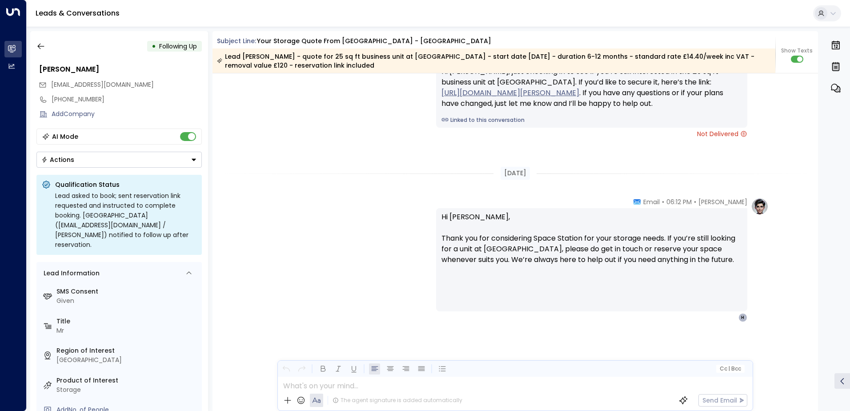  I want to click on label: Title, so click(127, 321).